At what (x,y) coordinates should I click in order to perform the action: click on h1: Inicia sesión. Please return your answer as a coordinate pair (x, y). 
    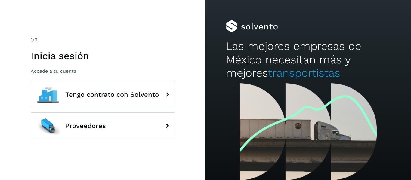
    Looking at the image, I should click on (103, 56).